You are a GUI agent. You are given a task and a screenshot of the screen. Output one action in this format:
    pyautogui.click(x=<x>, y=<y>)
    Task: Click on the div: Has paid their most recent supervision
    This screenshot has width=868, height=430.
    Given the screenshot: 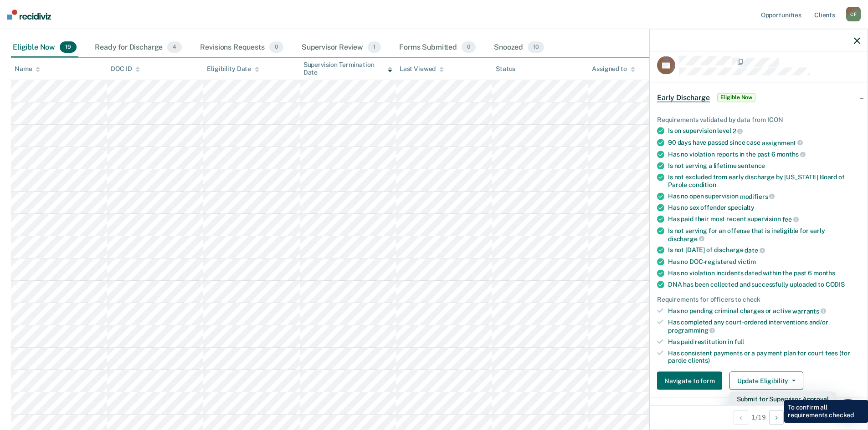 What is the action you would take?
    pyautogui.click(x=764, y=220)
    